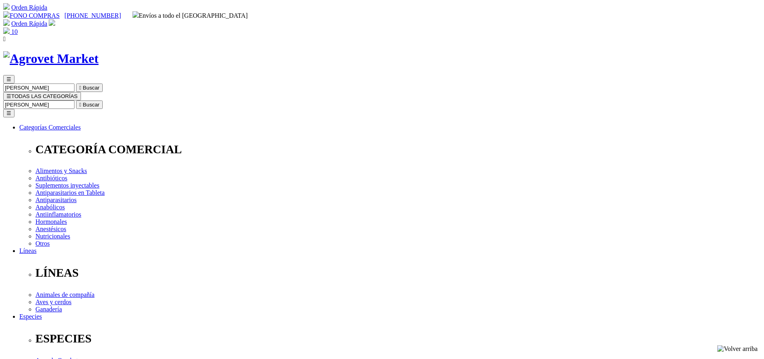  Describe the element at coordinates (56, 199) in the screenshot. I see `span: Antiparasitarios` at that location.